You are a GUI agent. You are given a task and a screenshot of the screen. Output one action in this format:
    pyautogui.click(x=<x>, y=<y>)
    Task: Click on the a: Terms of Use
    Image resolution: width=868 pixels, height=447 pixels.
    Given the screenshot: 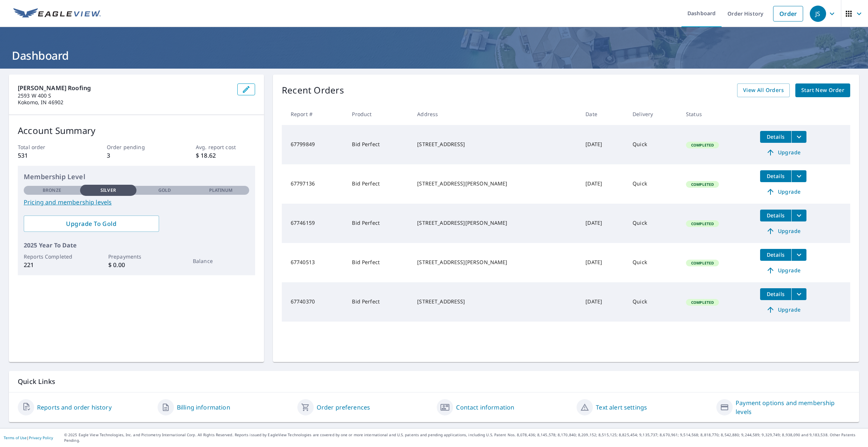 What is the action you would take?
    pyautogui.click(x=15, y=438)
    